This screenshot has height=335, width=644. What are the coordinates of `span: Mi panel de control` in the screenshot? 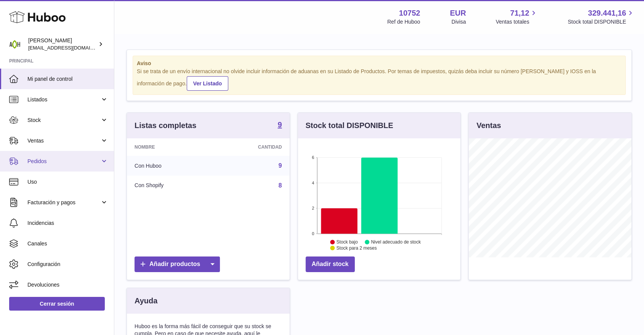 It's located at (68, 79).